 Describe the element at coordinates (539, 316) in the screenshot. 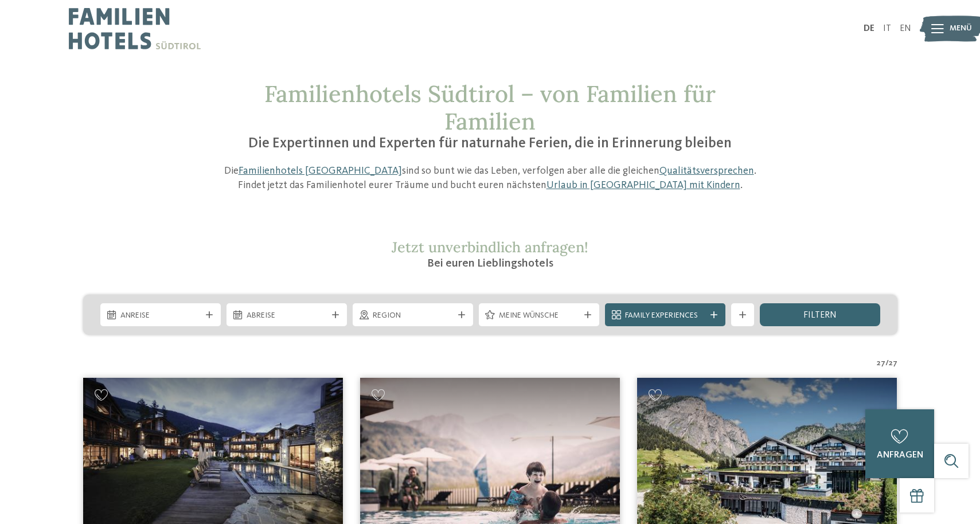

I see `span: Meine Wünsche` at that location.